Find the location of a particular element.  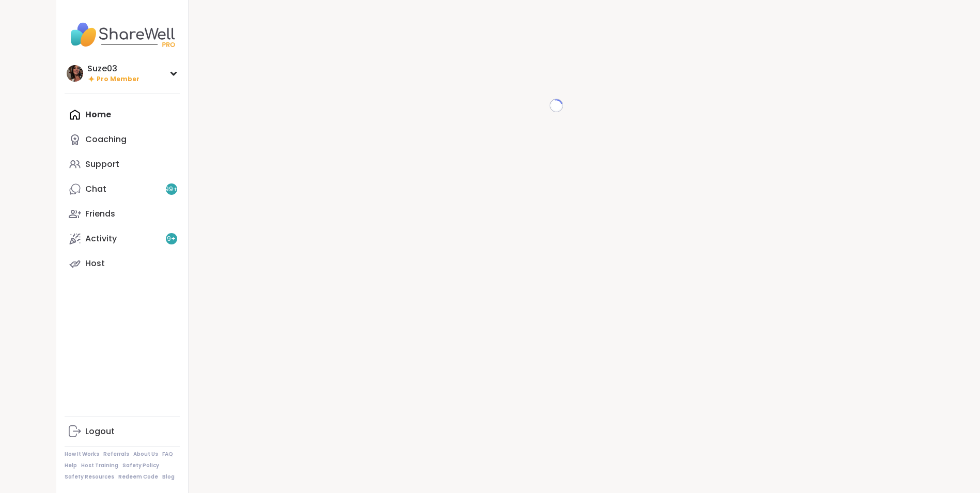

span: 99 + is located at coordinates (171, 189).